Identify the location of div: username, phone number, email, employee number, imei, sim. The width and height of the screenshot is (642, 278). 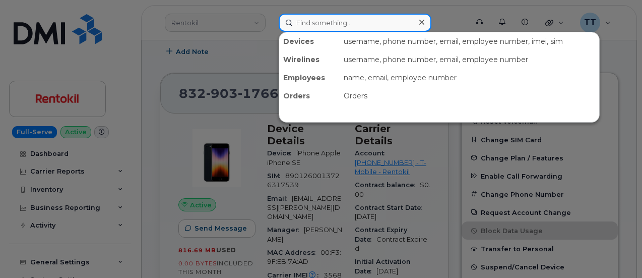
(469, 41).